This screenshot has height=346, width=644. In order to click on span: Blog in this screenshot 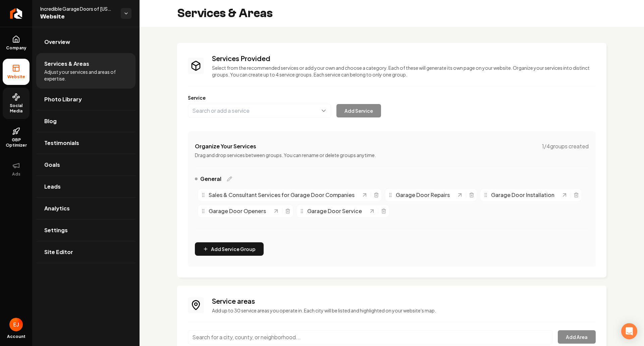, I will do `click(51, 121)`.